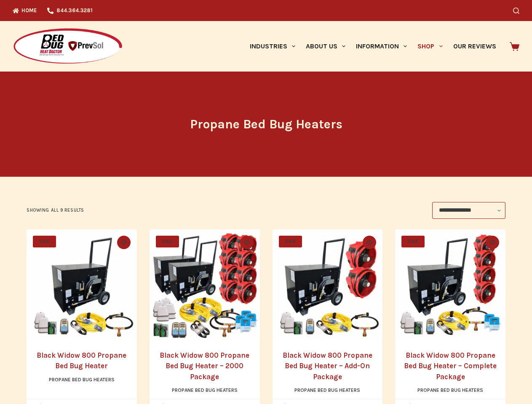  I want to click on button: Search, so click(516, 10).